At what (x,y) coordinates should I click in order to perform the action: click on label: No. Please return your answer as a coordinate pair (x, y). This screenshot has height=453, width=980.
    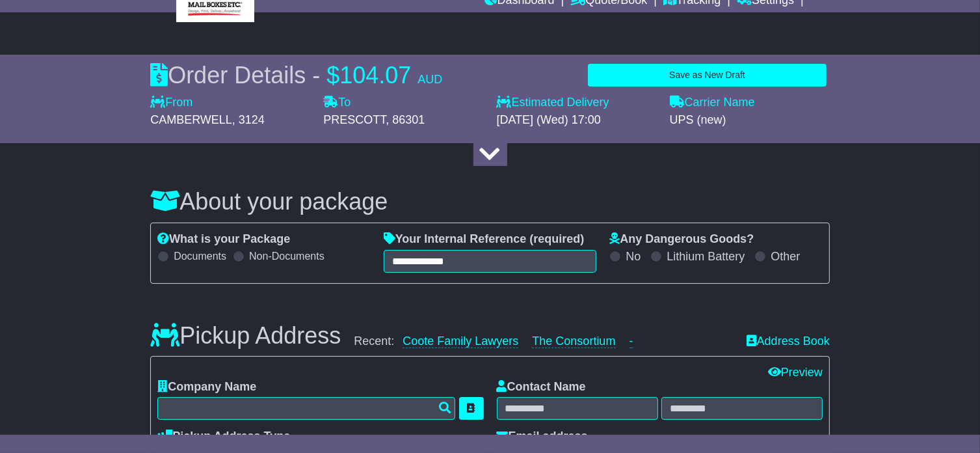
    Looking at the image, I should click on (633, 257).